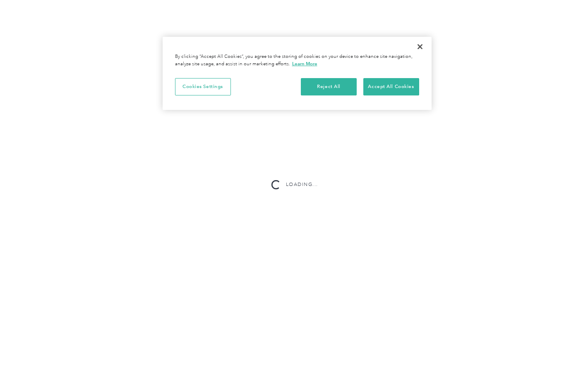 This screenshot has height=369, width=588. I want to click on div: Loading..., so click(302, 184).